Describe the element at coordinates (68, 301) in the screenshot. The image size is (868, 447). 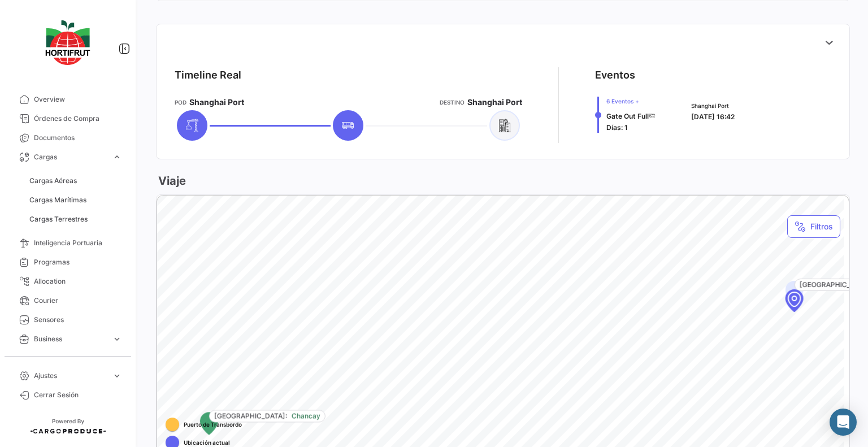
I see `a: Courier` at that location.